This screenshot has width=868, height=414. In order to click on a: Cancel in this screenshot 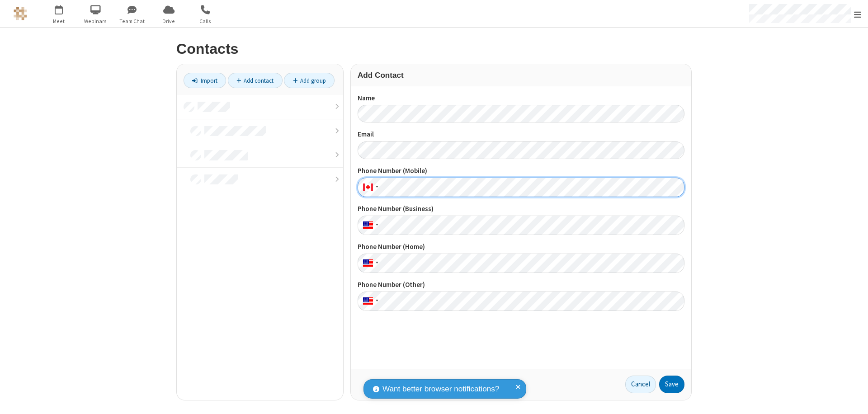, I will do `click(640, 385)`.